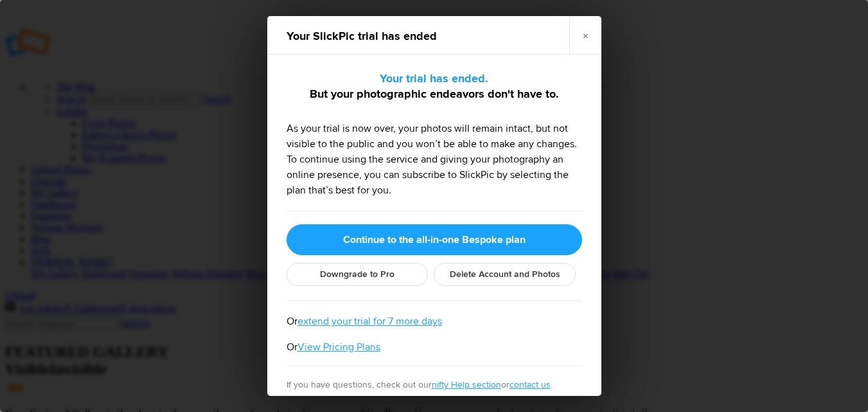 This screenshot has height=412, width=868. What do you see at coordinates (370, 321) in the screenshot?
I see `a: extend your trial for 7 more days` at bounding box center [370, 321].